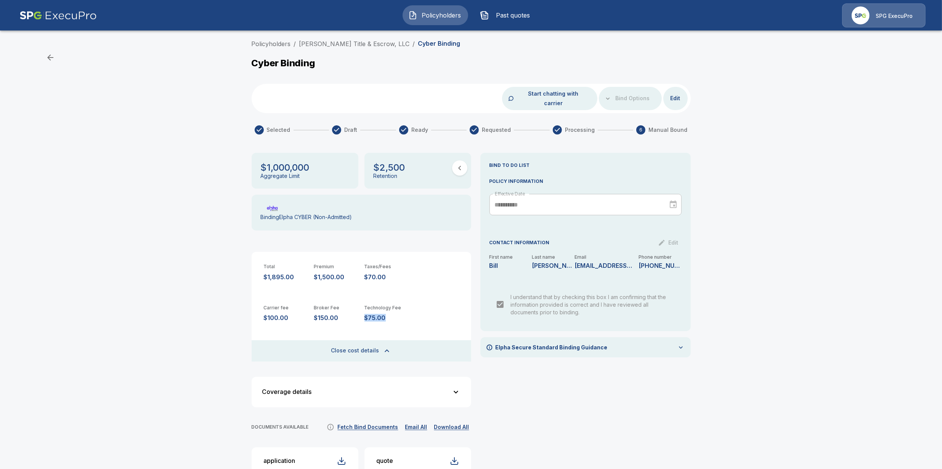 This screenshot has width=942, height=469. Describe the element at coordinates (361, 392) in the screenshot. I see `button: Coverage details` at that location.